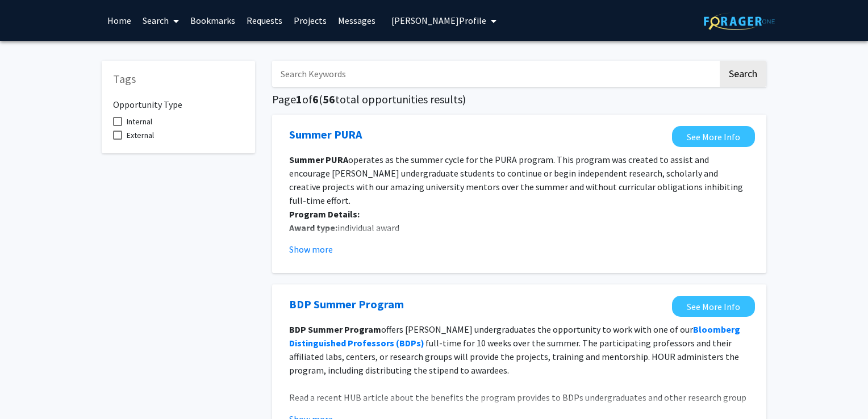 Image resolution: width=868 pixels, height=419 pixels. Describe the element at coordinates (742, 73) in the screenshot. I see `button: Search` at that location.